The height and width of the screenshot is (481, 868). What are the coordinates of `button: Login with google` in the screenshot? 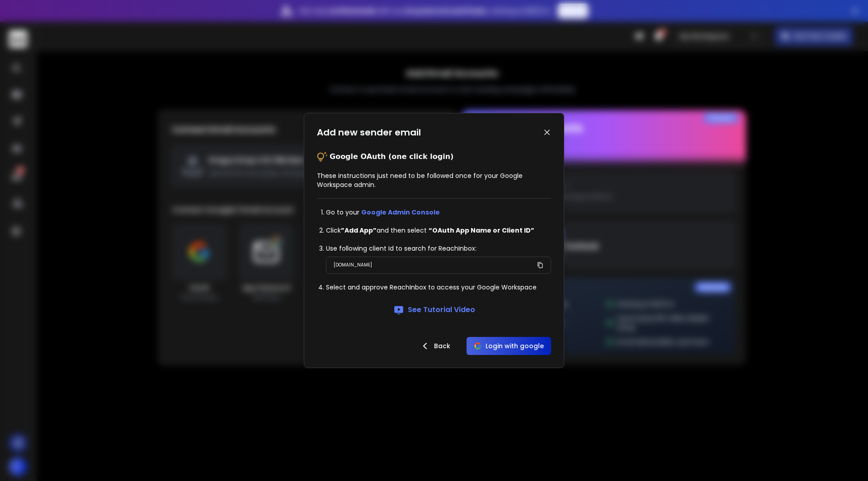 It's located at (509, 346).